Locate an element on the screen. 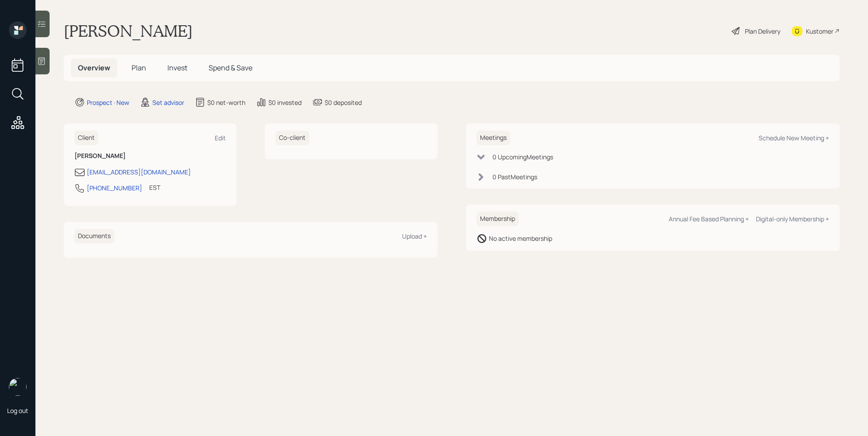 The image size is (868, 436). span: Invest is located at coordinates (177, 68).